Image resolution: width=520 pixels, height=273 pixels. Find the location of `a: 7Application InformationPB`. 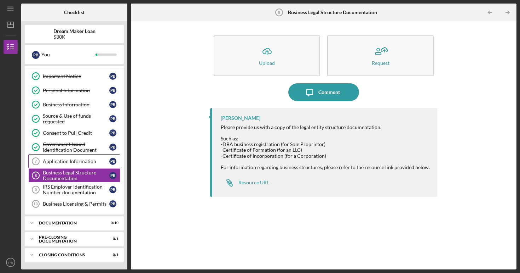

a: 7Application InformationPB is located at coordinates (74, 161).